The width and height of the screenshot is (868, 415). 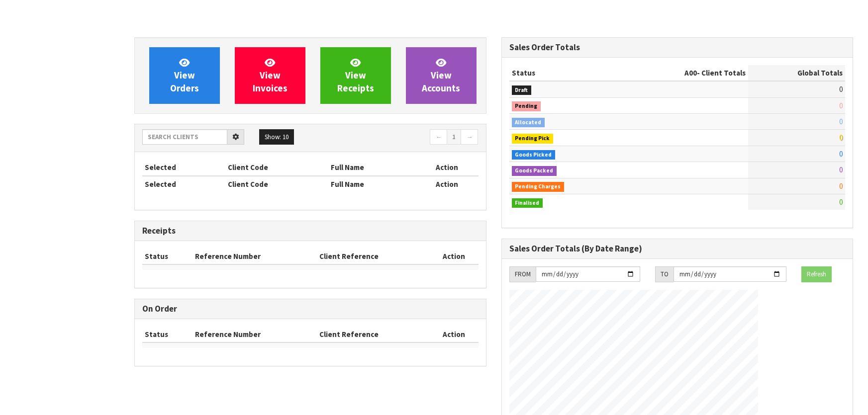 What do you see at coordinates (398, 138) in the screenshot?
I see `nav: Page navigation` at bounding box center [398, 138].